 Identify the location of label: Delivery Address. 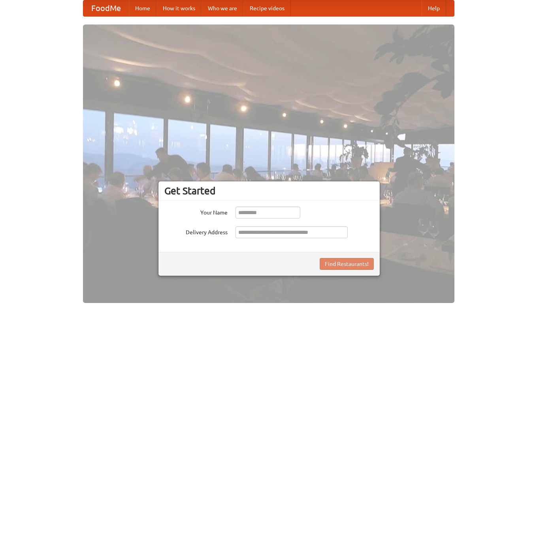
(196, 231).